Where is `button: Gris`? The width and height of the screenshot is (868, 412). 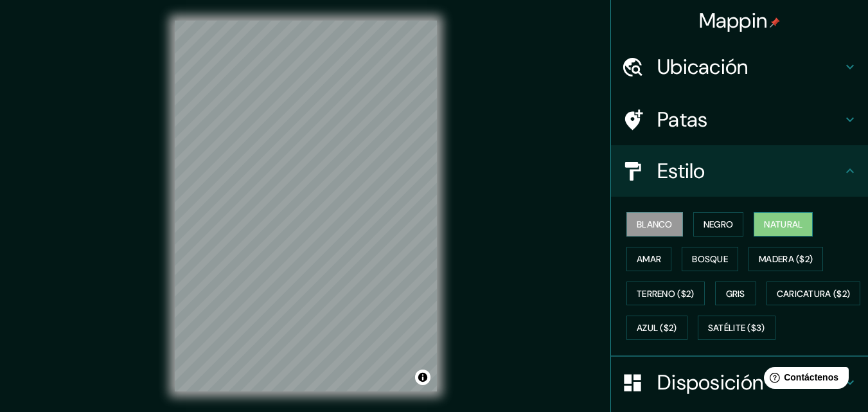 button: Gris is located at coordinates (736, 293).